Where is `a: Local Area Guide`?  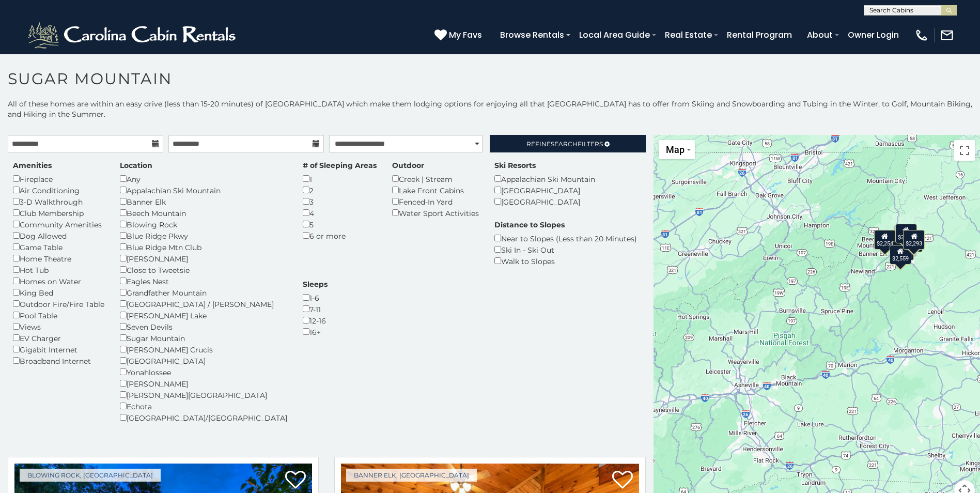
a: Local Area Guide is located at coordinates (615, 35).